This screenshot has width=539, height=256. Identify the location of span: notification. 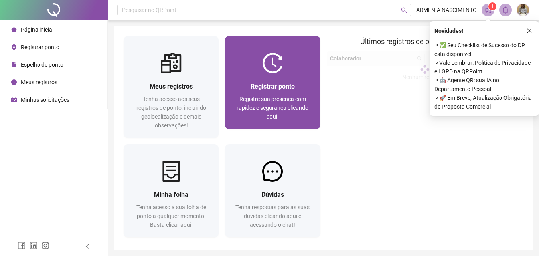
(488, 10).